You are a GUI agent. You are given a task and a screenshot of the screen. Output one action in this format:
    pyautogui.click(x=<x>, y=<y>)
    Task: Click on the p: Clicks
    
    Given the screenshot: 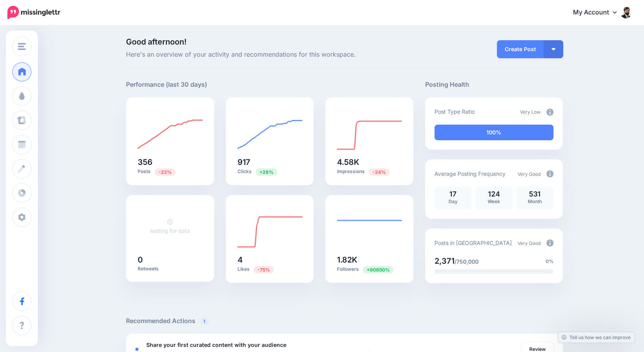 What is the action you would take?
    pyautogui.click(x=270, y=172)
    